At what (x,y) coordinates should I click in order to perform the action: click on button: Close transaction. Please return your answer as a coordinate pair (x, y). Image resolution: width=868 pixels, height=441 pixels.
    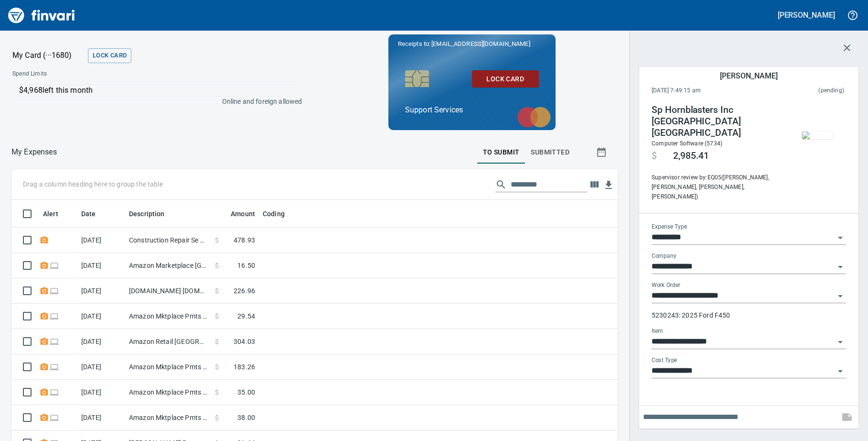
    Looking at the image, I should click on (847, 48).